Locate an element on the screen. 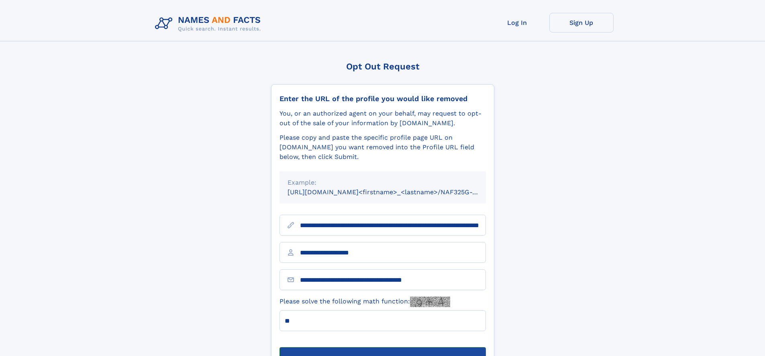 The image size is (765, 356). div: Opt Out Request is located at coordinates (383, 66).